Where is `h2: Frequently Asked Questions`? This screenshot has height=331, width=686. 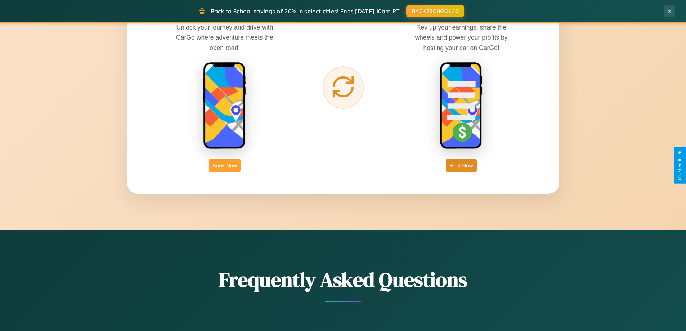 h2: Frequently Asked Questions is located at coordinates (343, 279).